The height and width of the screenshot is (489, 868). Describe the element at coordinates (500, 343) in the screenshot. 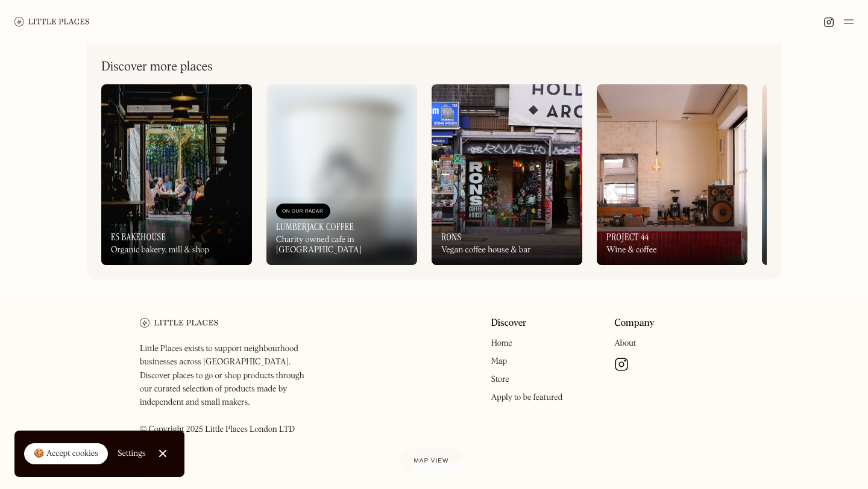

I see `a: Home` at that location.